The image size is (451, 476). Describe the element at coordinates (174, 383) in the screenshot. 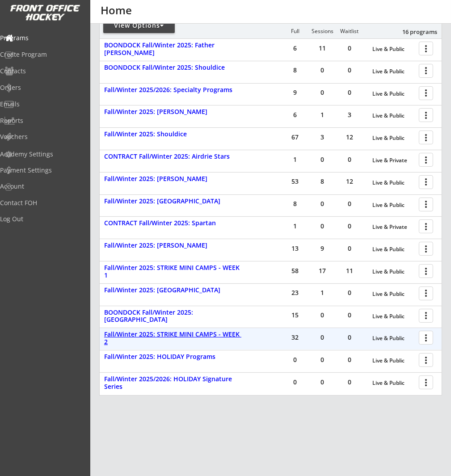

I see `div: Fall/Winter 2025/2026: HOLIDAY Signature Series` at that location.